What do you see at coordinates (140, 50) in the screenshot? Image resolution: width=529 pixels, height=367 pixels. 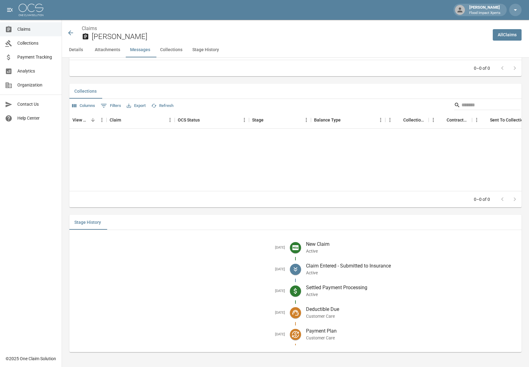 I see `button: Messages` at bounding box center [140, 50].